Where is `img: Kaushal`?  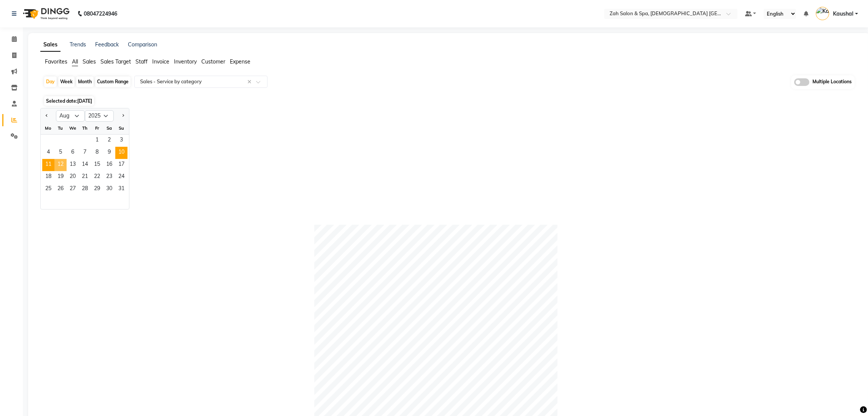
img: Kaushal is located at coordinates (822, 14).